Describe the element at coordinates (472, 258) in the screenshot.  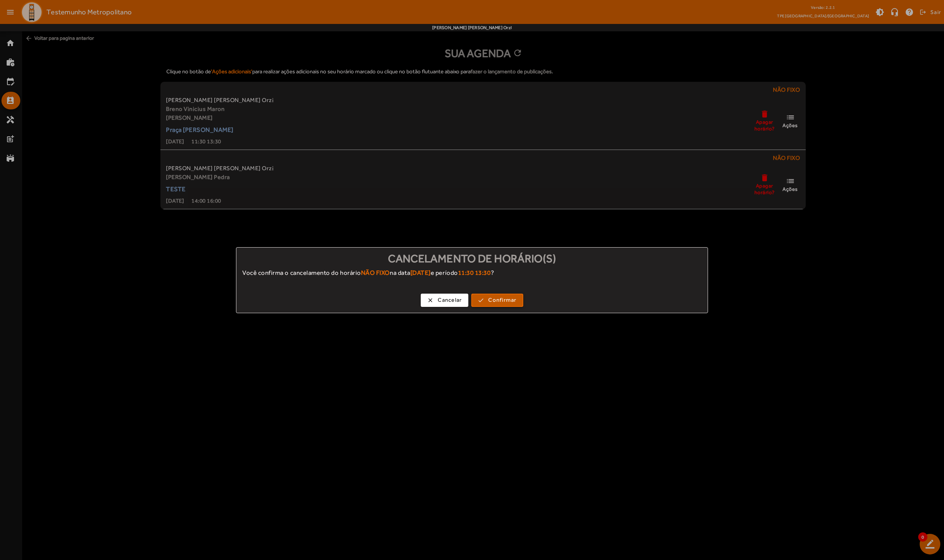
I see `span: Cancelamento de horário(s)` at that location.